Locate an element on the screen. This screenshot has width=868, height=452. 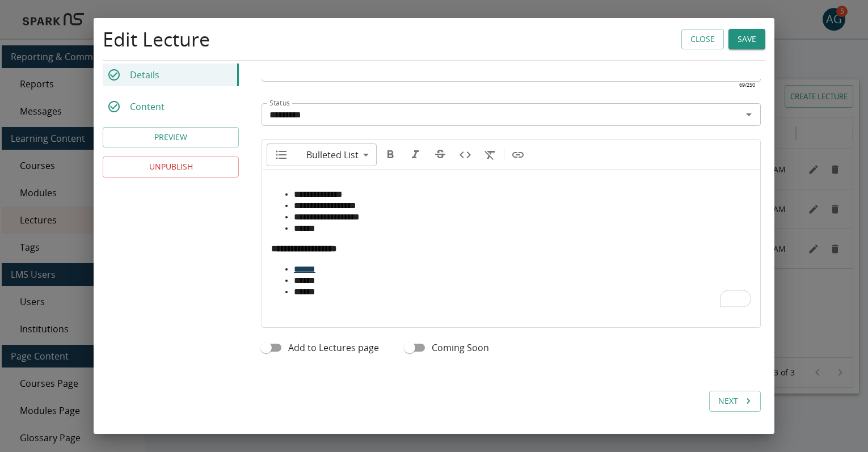
button: UNPUBLISH is located at coordinates (171, 167).